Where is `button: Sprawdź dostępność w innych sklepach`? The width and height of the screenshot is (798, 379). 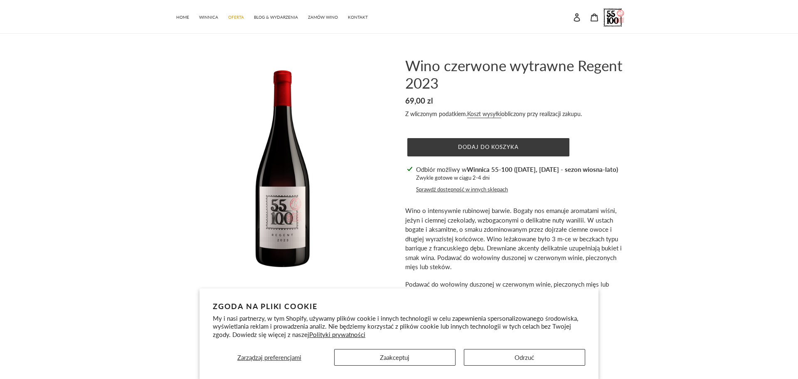
button: Sprawdź dostępność w innych sklepach is located at coordinates (462, 190).